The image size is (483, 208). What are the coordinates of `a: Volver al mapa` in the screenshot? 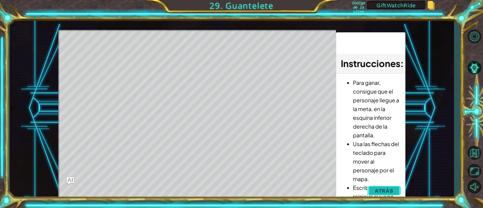 It's located at (474, 153).